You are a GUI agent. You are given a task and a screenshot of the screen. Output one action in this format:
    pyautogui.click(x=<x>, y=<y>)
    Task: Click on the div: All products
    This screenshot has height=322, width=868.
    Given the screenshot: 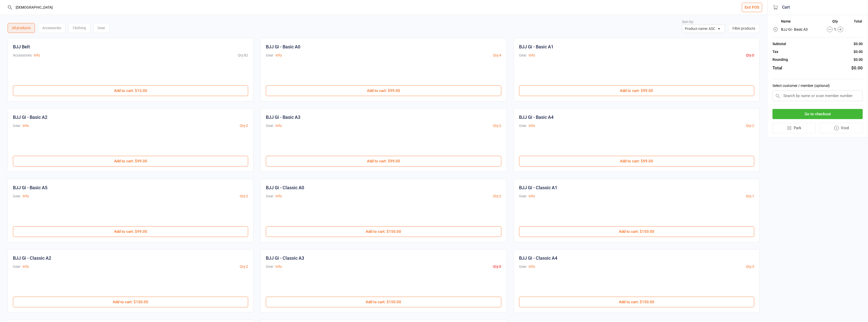 What is the action you would take?
    pyautogui.click(x=21, y=28)
    